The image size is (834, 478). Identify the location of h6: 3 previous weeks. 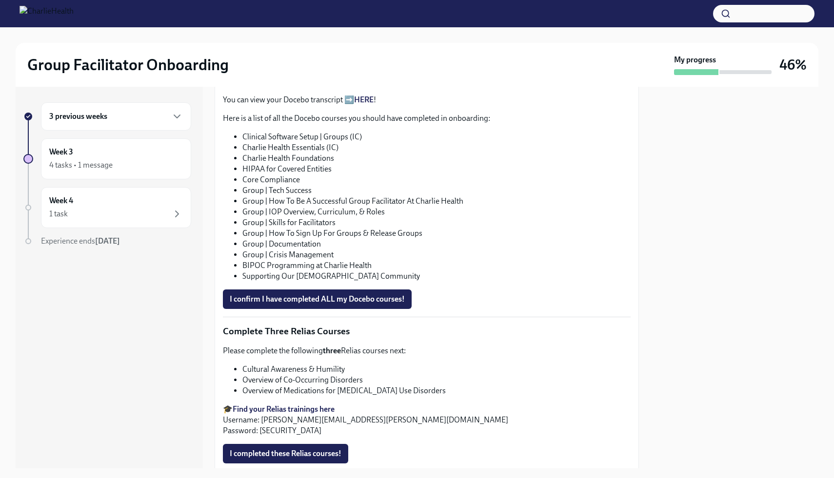
(78, 117).